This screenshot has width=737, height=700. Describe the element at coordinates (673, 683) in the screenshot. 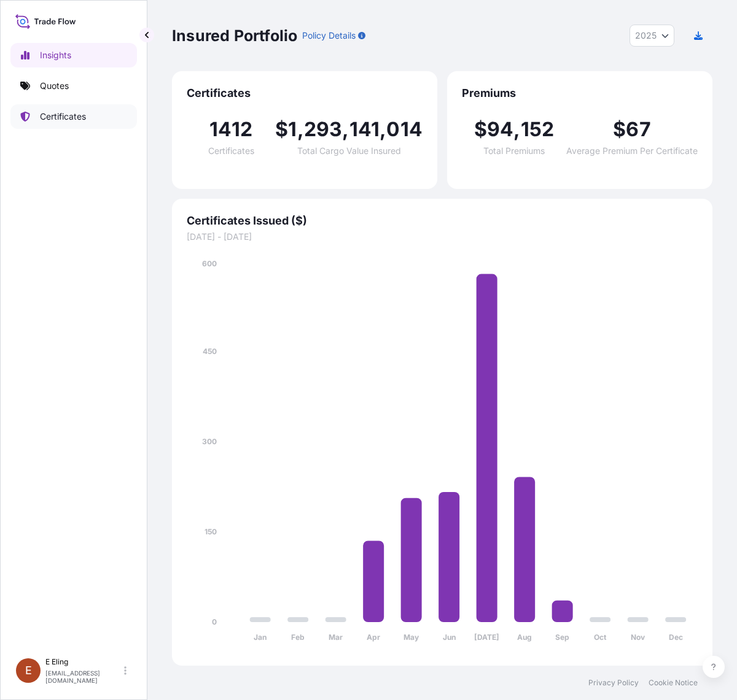

I see `a: Cookie Notice` at that location.